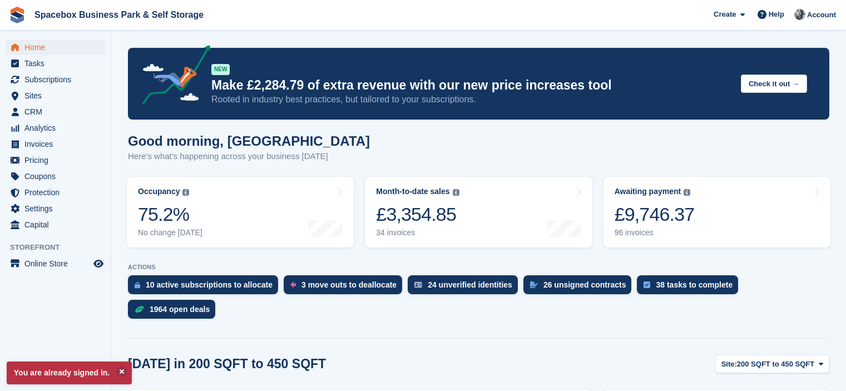  I want to click on div: 24 unverified identities, so click(470, 285).